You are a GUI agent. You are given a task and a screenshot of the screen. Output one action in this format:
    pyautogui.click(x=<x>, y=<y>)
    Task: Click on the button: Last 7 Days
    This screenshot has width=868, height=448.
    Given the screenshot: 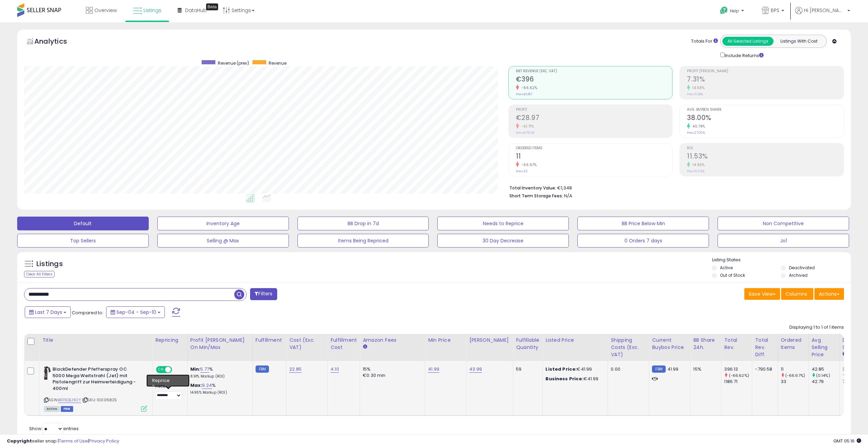 What is the action you would take?
    pyautogui.click(x=47, y=313)
    